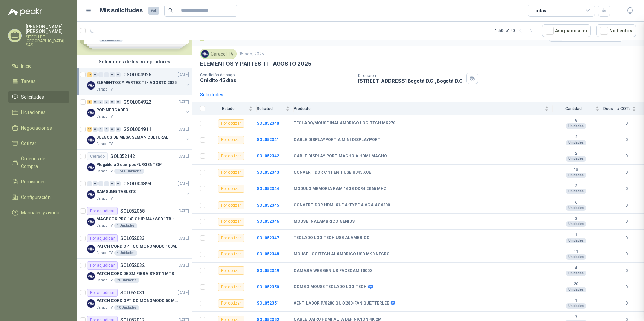  What do you see at coordinates (34, 182) in the screenshot?
I see `span: Remisiones` at bounding box center [34, 182].